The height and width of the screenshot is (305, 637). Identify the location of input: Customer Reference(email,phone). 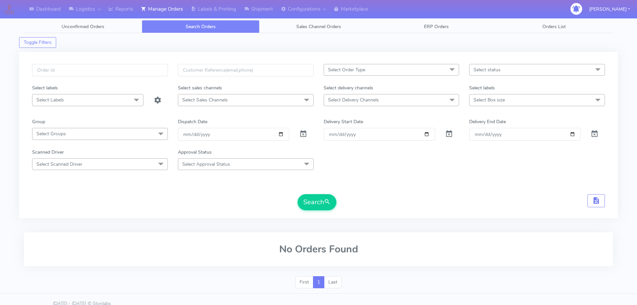
(246, 70).